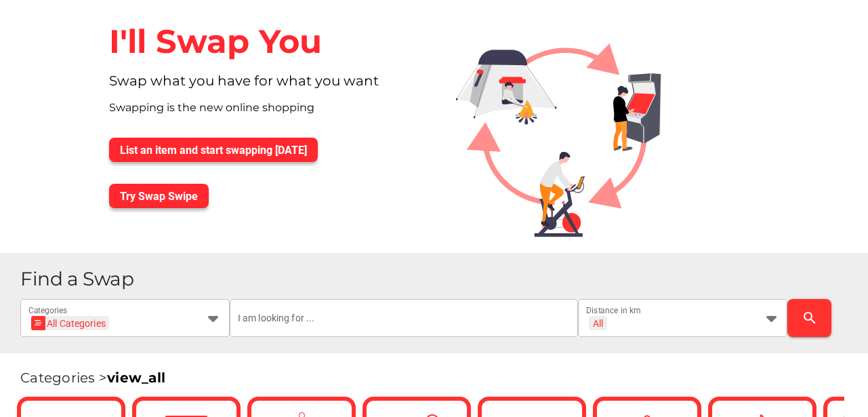 The image size is (868, 417). I want to click on div: All, so click(598, 323).